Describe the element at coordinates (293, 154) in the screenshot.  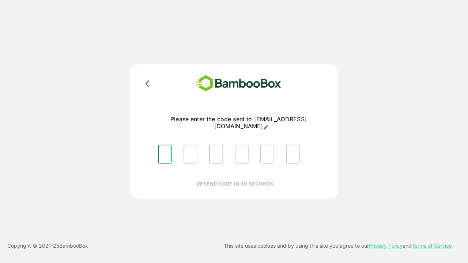
I see `input: Please enter OTP character 6` at that location.